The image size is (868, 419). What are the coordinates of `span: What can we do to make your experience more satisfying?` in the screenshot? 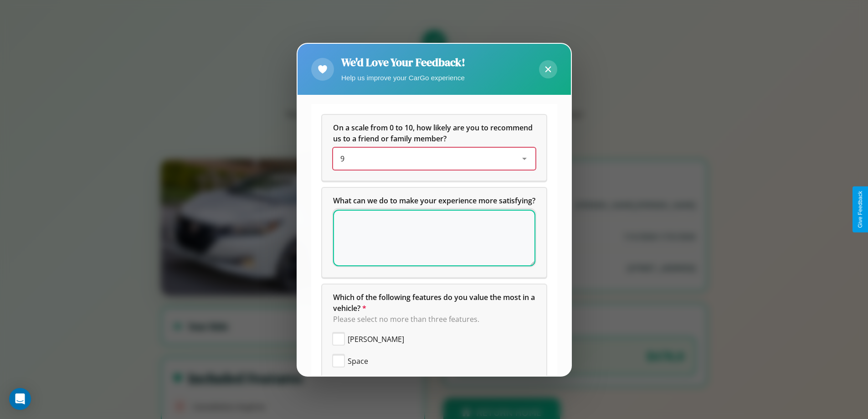 It's located at (434, 200).